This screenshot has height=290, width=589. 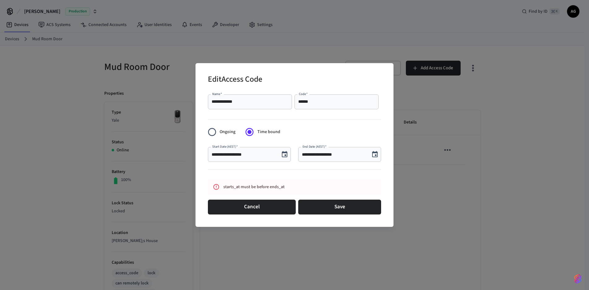 I want to click on label: Name, so click(x=217, y=94).